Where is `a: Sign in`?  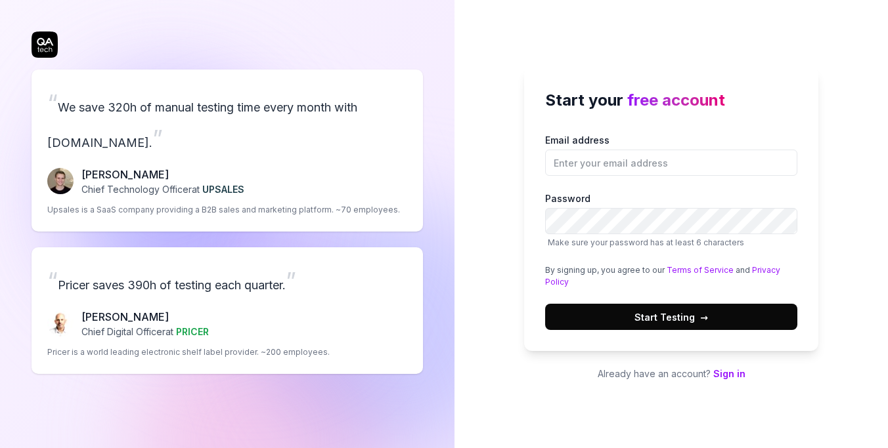 a: Sign in is located at coordinates (729, 374).